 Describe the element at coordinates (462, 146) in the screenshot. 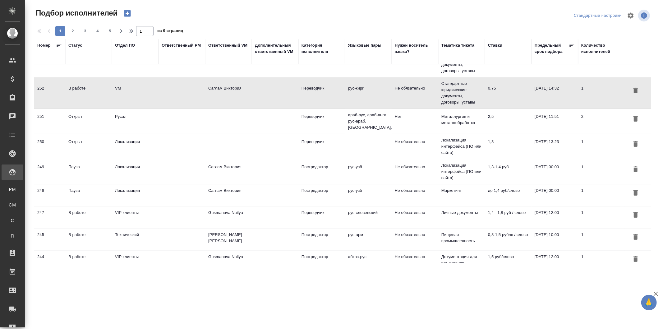

I see `td: Локализация интерфейса (ПО или сайта)` at that location.